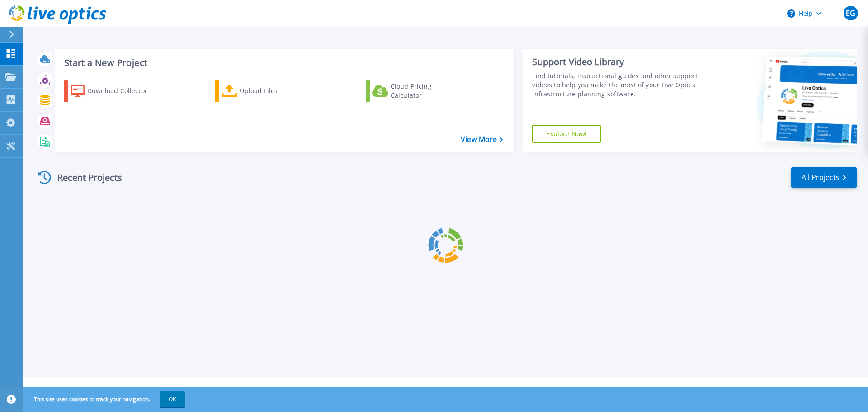 Image resolution: width=868 pixels, height=412 pixels. What do you see at coordinates (173, 399) in the screenshot?
I see `button: OK` at bounding box center [173, 399].